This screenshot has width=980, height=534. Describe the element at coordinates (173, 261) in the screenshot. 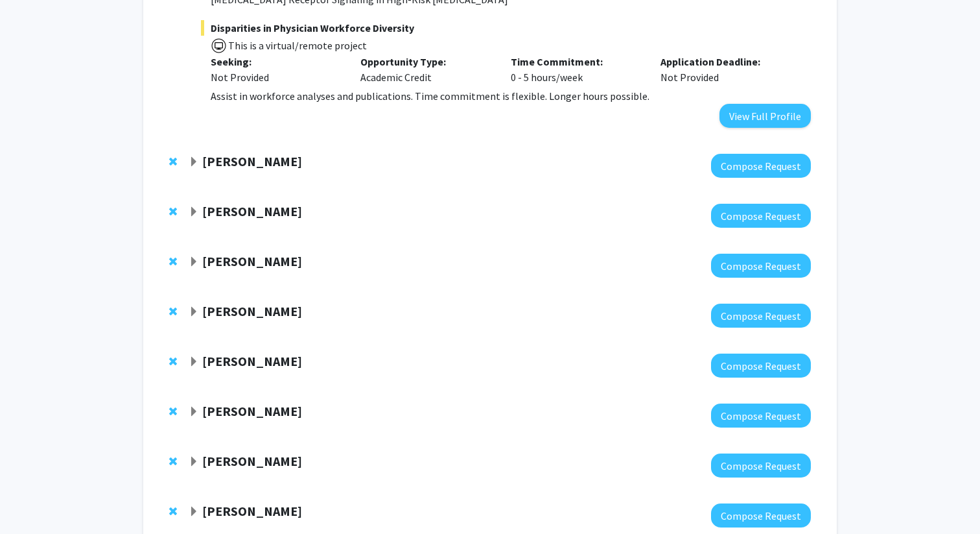

I see `span: Remove Jean Kim from bookmarks` at that location.